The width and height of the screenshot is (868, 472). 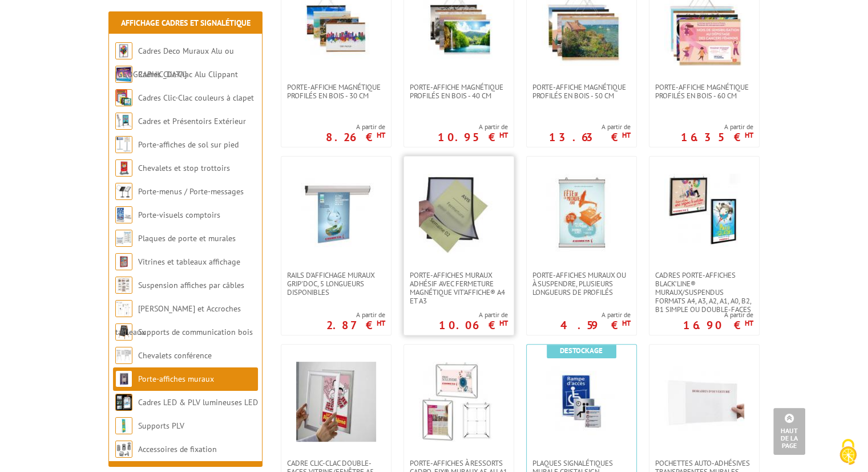 What do you see at coordinates (188, 74) in the screenshot?
I see `a: Cadres Clic-Clac Alu Clippant` at bounding box center [188, 74].